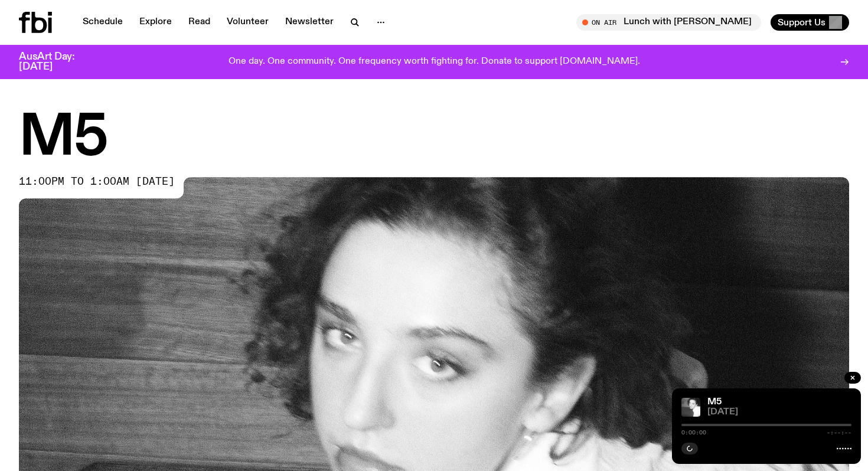 The width and height of the screenshot is (868, 471). I want to click on img: A black and white photo of Lilly wearing a white blouse and looking up at the camera., so click(691, 407).